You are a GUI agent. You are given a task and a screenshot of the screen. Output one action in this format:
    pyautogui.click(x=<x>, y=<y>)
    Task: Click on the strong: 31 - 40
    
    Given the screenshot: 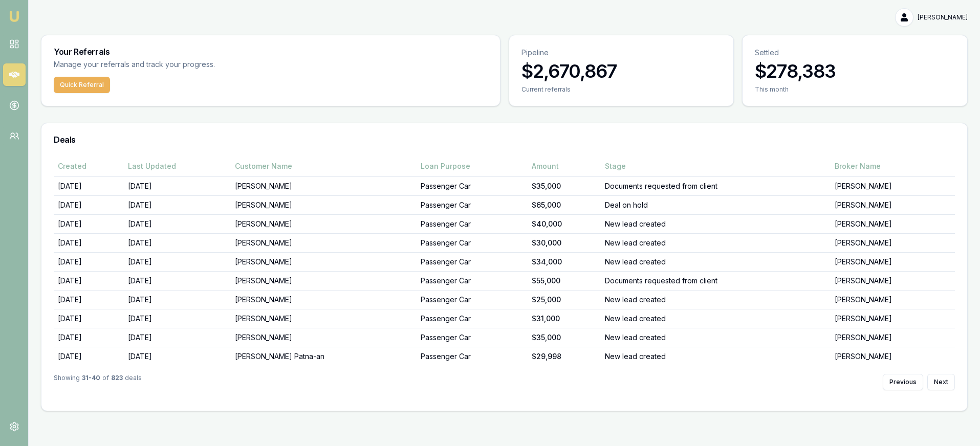 What is the action you would take?
    pyautogui.click(x=91, y=382)
    